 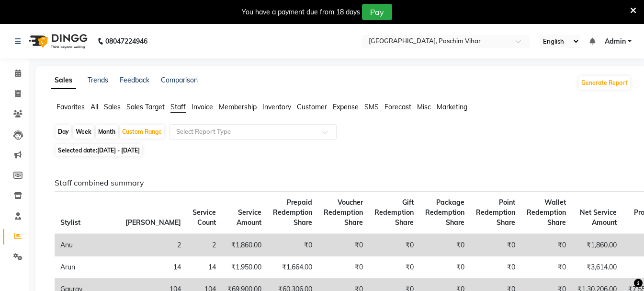 I want to click on b: 08047224946, so click(x=126, y=41).